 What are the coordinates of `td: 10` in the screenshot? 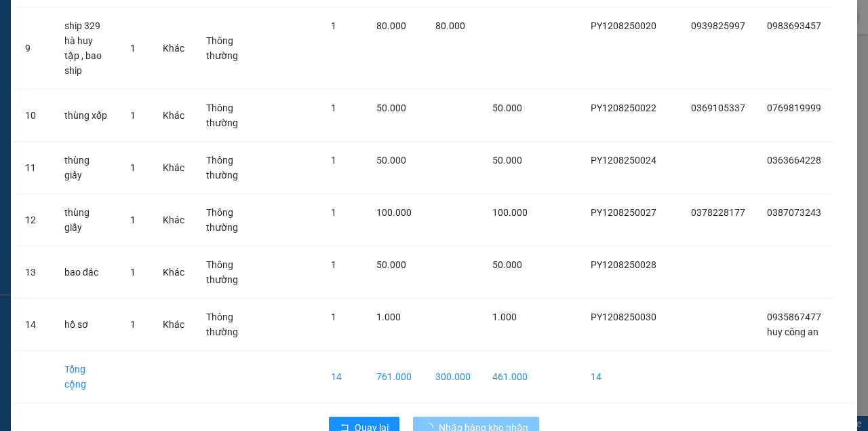 It's located at (34, 116).